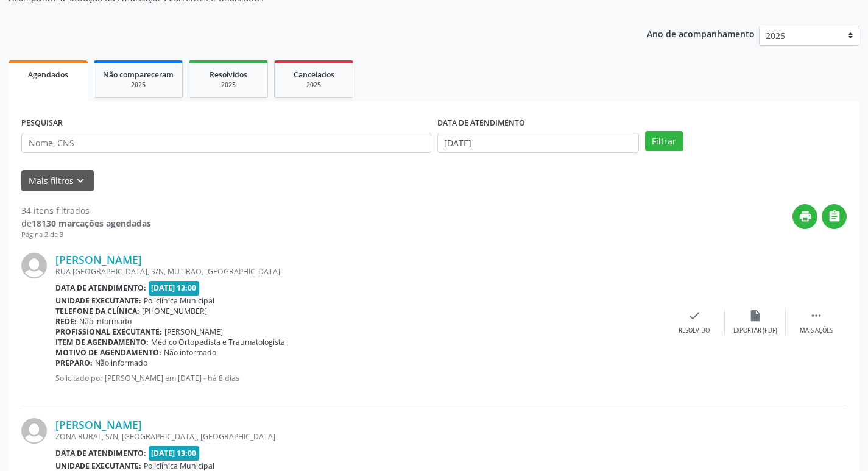 The image size is (868, 471). I want to click on span: Resolvidos, so click(228, 74).